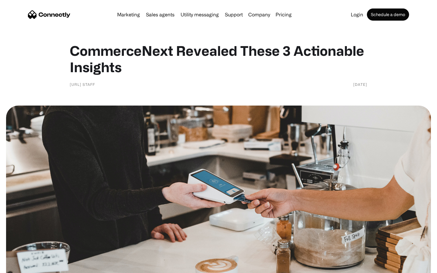 The width and height of the screenshot is (437, 273). What do you see at coordinates (200, 15) in the screenshot?
I see `a: Utility messaging` at bounding box center [200, 15].